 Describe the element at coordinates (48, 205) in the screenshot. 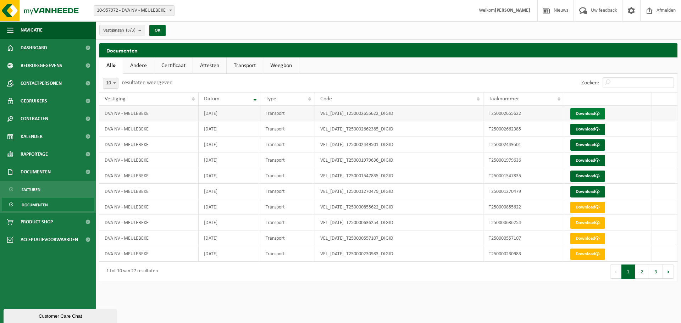

I see `a: Documenten` at that location.